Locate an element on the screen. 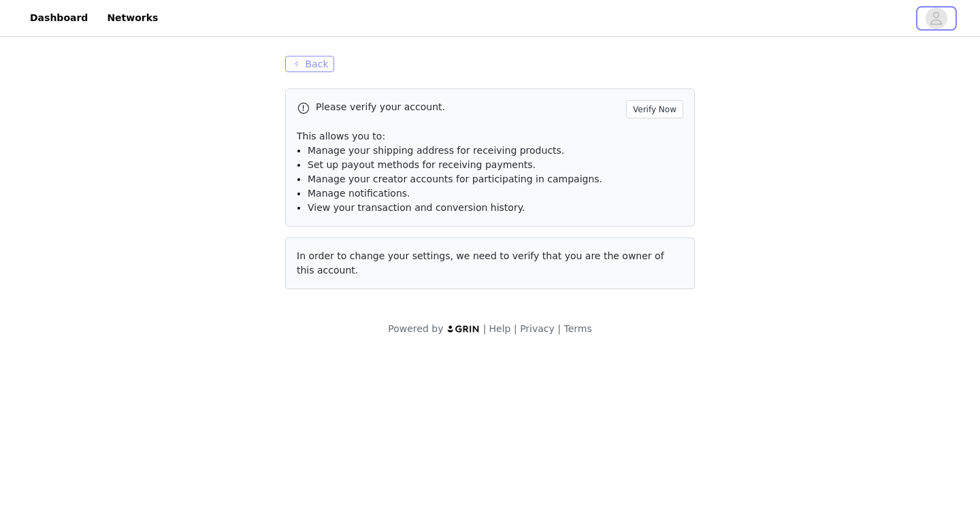 The width and height of the screenshot is (980, 513). a: Terms is located at coordinates (577, 329).